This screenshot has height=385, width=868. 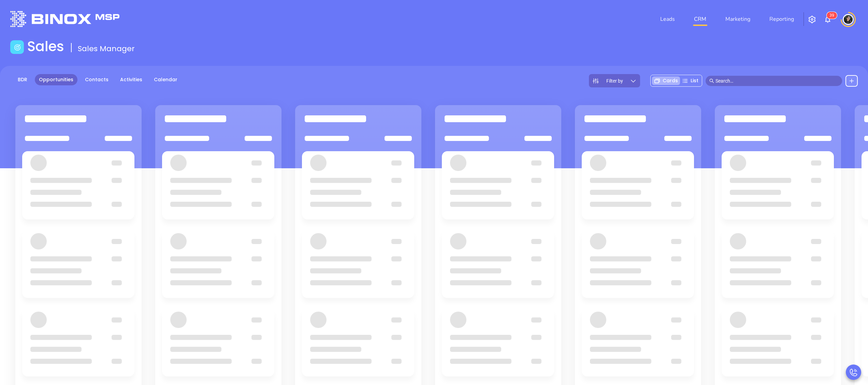 What do you see at coordinates (668, 19) in the screenshot?
I see `a: Leads` at bounding box center [668, 19].